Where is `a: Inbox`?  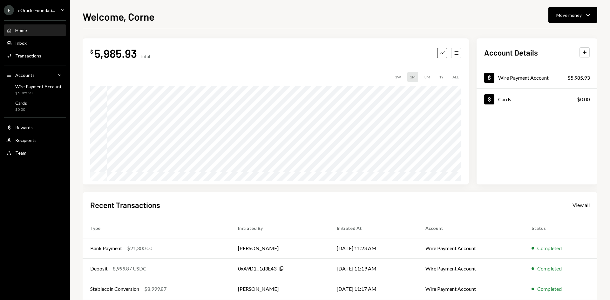 a: Inbox is located at coordinates (35, 43).